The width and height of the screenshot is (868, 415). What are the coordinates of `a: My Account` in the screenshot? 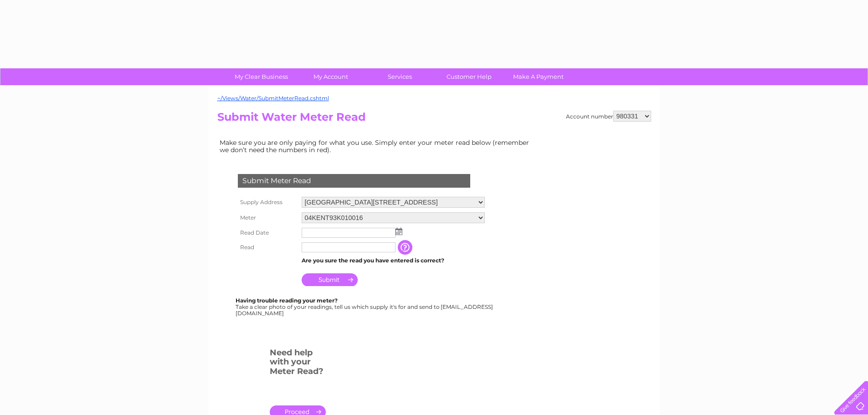 It's located at (330, 77).